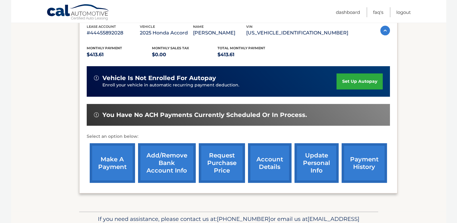 The width and height of the screenshot is (457, 223). I want to click on span: You have no ACH payments currently scheduled or in process., so click(204, 115).